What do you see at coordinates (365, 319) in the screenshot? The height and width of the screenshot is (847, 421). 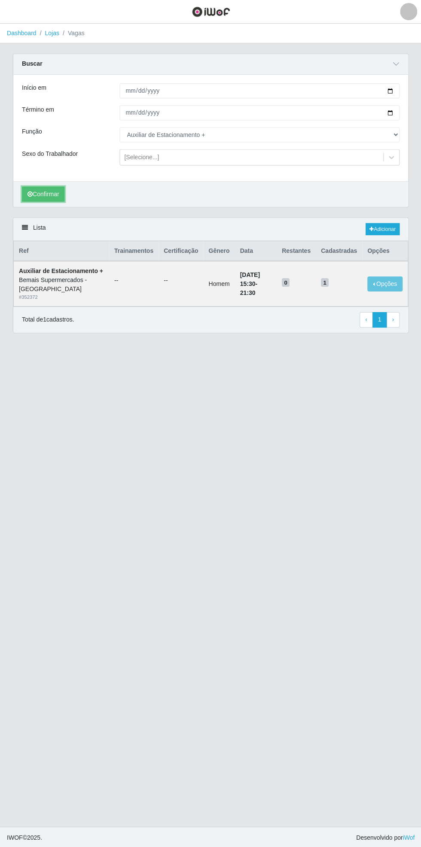 I see `a: Previous` at bounding box center [365, 319].